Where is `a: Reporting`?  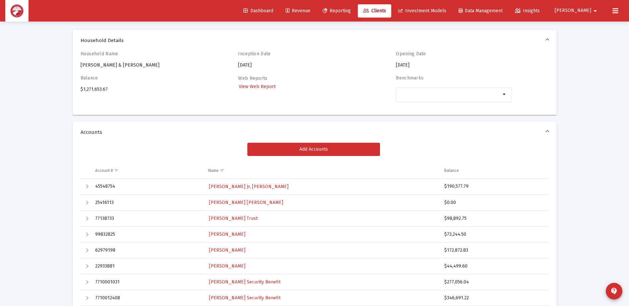 a: Reporting is located at coordinates (337, 11).